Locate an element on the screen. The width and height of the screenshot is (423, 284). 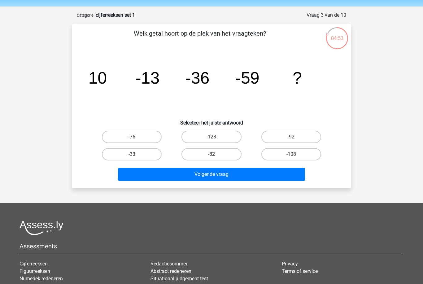
tspan: -36 is located at coordinates (198, 78).